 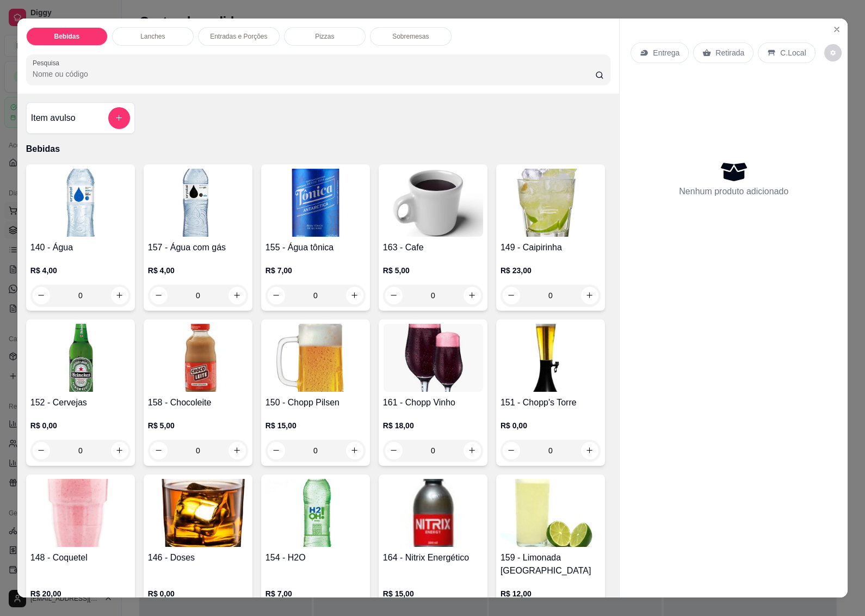 I want to click on p: Entrega, so click(x=666, y=53).